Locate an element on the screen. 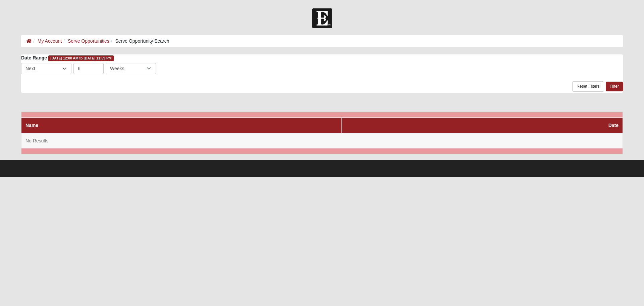 The image size is (644, 306). a: Reset Filters is located at coordinates (588, 86).